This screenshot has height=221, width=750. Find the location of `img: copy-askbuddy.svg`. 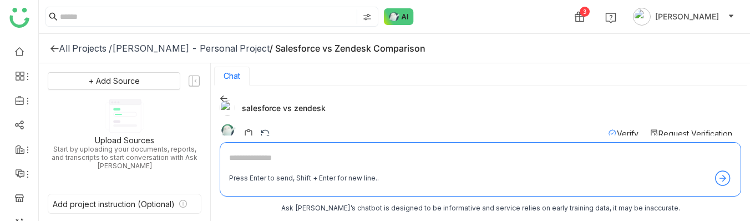

img: copy-askbuddy.svg is located at coordinates (249, 134).